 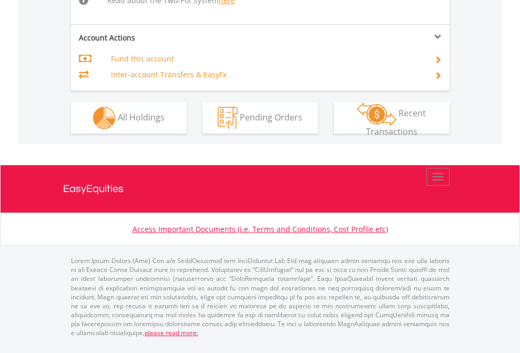 What do you see at coordinates (266, 75) in the screenshot?
I see `td: Inter-account Transfers & EasyFx` at bounding box center [266, 75].